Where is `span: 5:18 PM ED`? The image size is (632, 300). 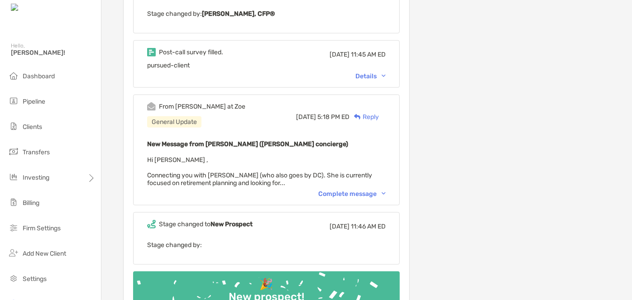
span: 5:18 PM ED is located at coordinates (333, 117).